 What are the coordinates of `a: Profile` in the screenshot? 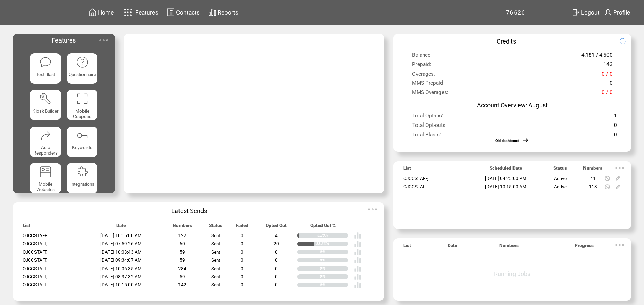 It's located at (617, 12).